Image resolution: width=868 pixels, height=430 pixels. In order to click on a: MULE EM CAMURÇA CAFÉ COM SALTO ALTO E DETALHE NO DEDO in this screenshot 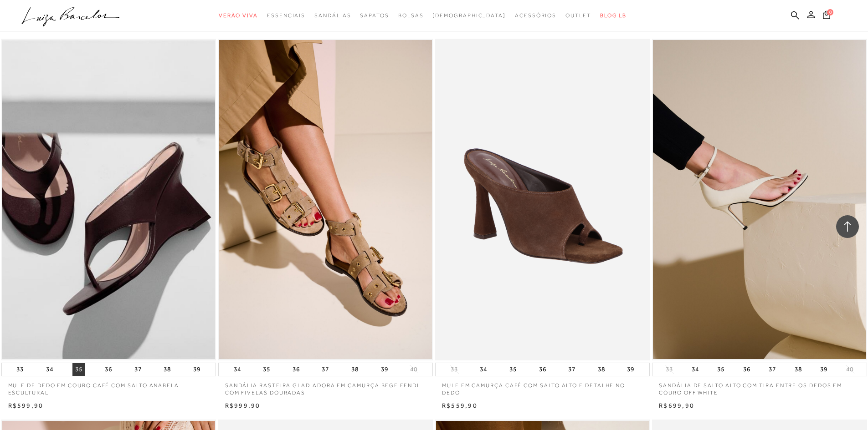, I will do `click(542, 387)`.